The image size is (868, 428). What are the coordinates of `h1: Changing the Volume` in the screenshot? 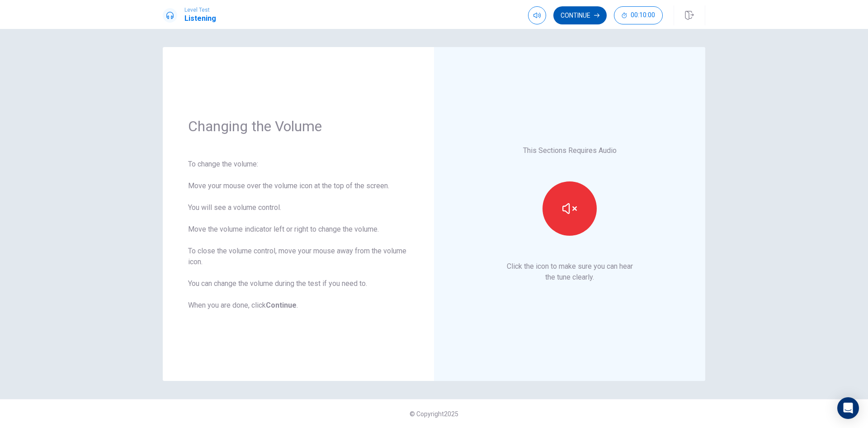 It's located at (298, 126).